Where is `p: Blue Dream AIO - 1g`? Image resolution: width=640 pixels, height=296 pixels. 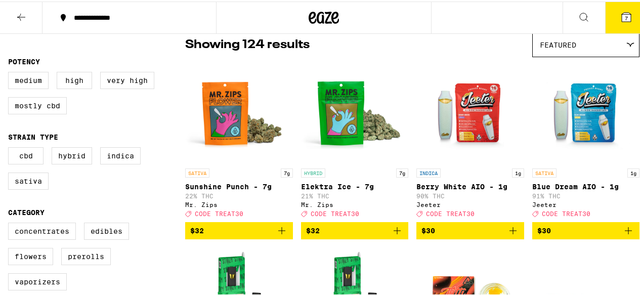 p: Blue Dream AIO - 1g is located at coordinates (586, 185).